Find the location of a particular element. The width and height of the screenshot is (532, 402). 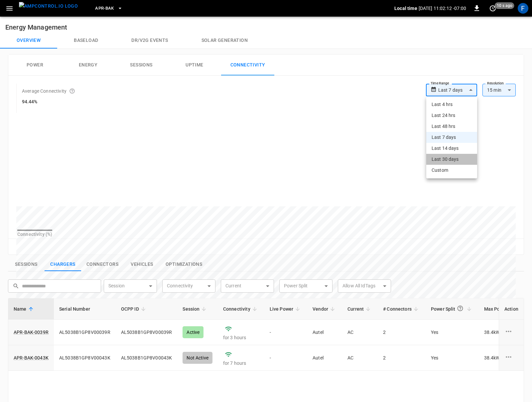

li: Last 7 days is located at coordinates (451, 137).